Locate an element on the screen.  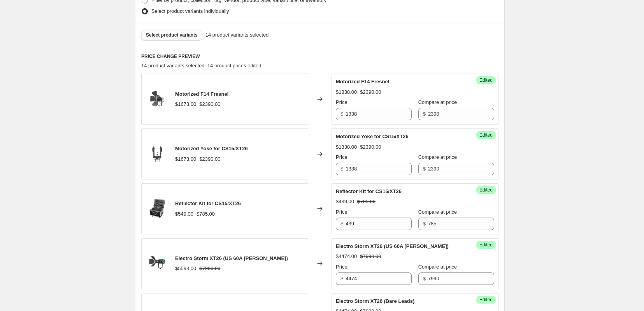
img: MotorizedYokeforCS15XT26-4_80x.png is located at coordinates (157, 154).